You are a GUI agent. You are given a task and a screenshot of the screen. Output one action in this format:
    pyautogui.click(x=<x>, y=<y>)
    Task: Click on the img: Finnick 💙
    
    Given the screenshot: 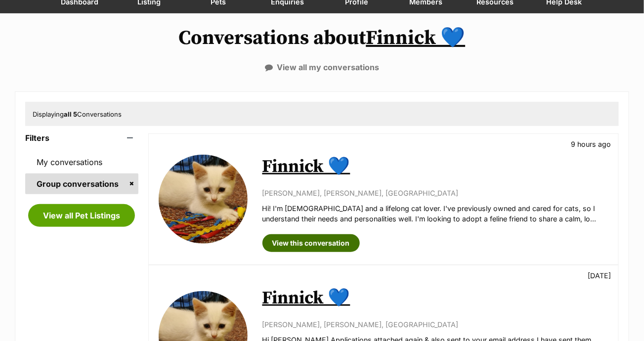 What is the action you would take?
    pyautogui.click(x=203, y=200)
    